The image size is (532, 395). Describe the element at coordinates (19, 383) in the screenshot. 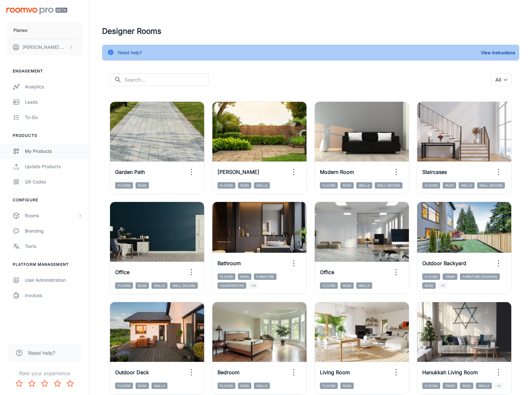

I see `button: Rate 1 star` at that location.